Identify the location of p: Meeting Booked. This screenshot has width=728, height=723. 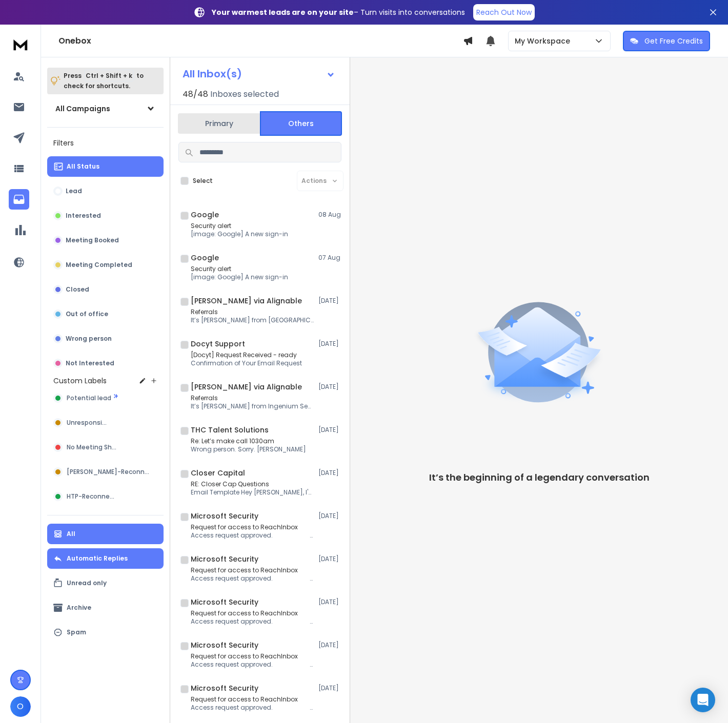
(92, 240).